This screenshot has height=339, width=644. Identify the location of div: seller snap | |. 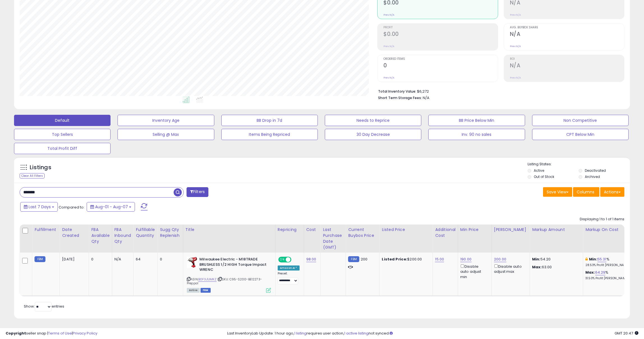
(52, 334).